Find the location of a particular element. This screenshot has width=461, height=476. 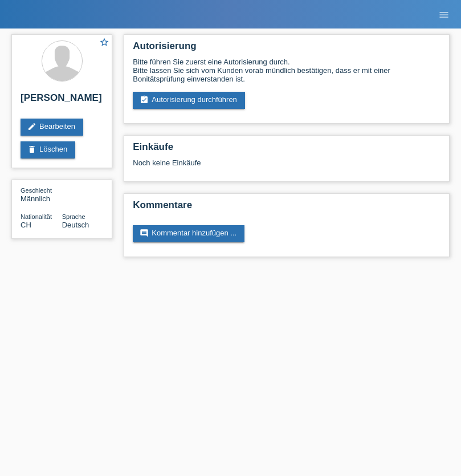

h2: Kommentare is located at coordinates (286, 208).